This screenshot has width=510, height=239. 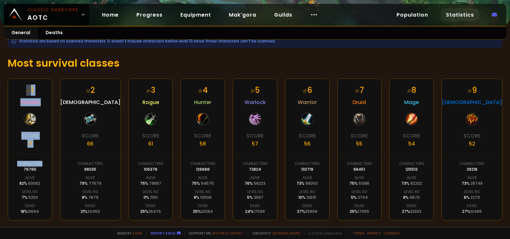 I want to click on div: 54, so click(x=411, y=143).